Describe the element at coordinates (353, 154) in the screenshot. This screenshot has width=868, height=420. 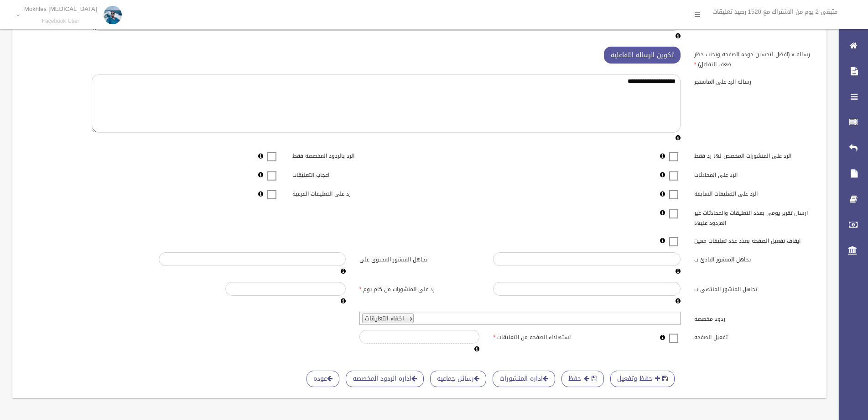
I see `label: الرد بالردود المخصصه فقط` at that location.